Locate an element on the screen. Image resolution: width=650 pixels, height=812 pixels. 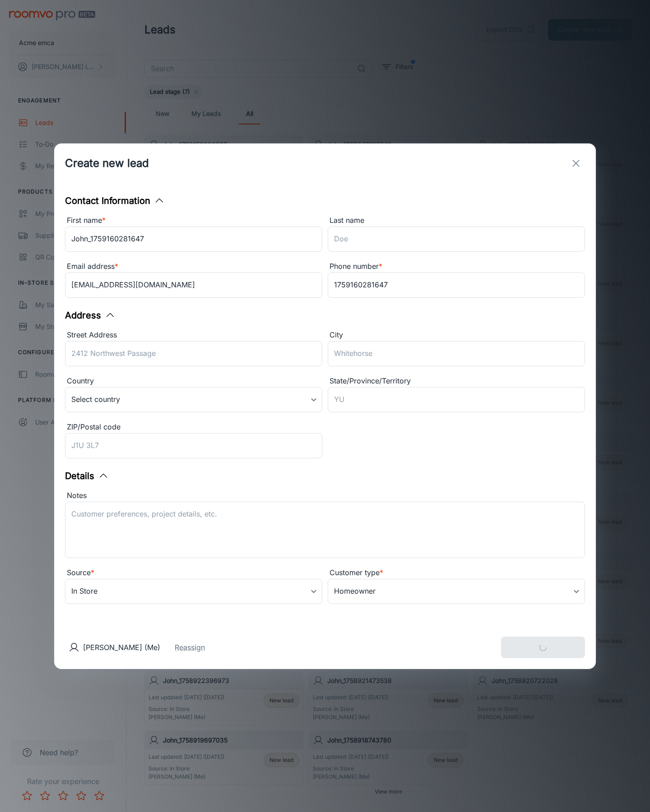
div: Last name is located at coordinates (456, 221).